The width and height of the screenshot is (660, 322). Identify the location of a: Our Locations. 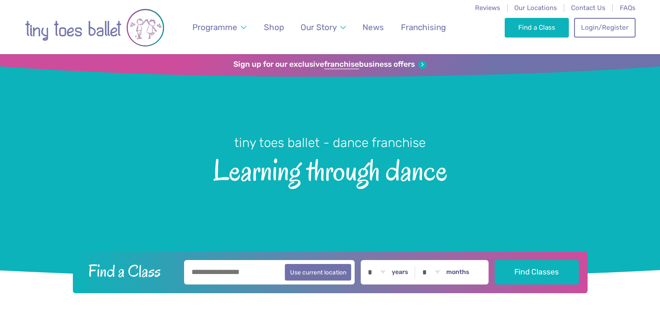
(535, 8).